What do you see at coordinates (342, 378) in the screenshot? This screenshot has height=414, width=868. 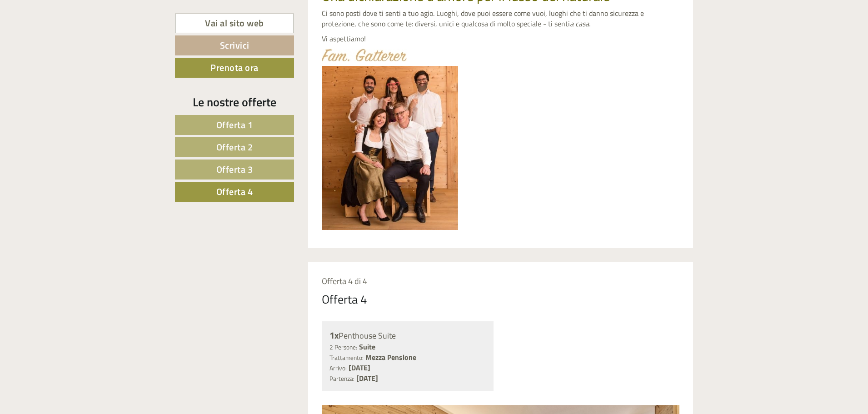 I see `small: Partenza:` at bounding box center [342, 378].